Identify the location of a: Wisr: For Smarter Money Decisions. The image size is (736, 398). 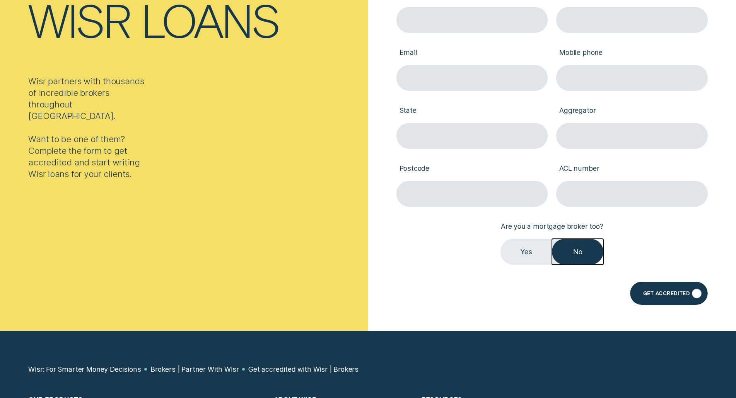
(84, 370).